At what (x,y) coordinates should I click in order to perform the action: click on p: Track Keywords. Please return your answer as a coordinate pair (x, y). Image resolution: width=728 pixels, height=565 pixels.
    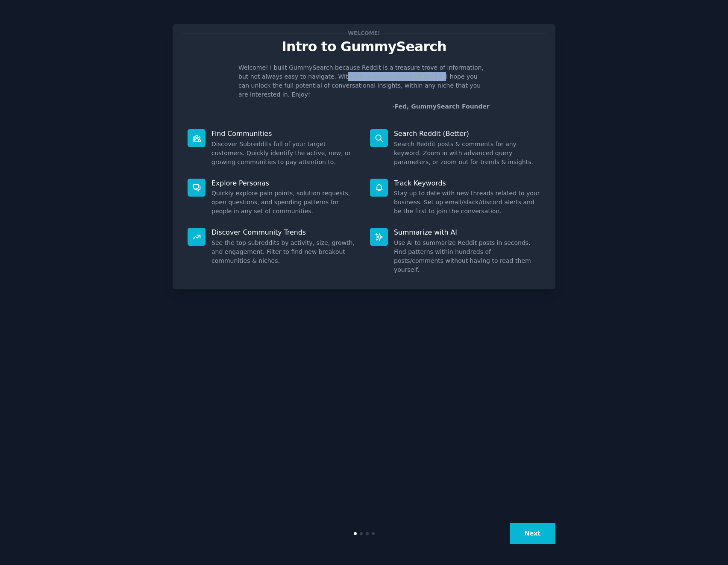
    Looking at the image, I should click on (467, 183).